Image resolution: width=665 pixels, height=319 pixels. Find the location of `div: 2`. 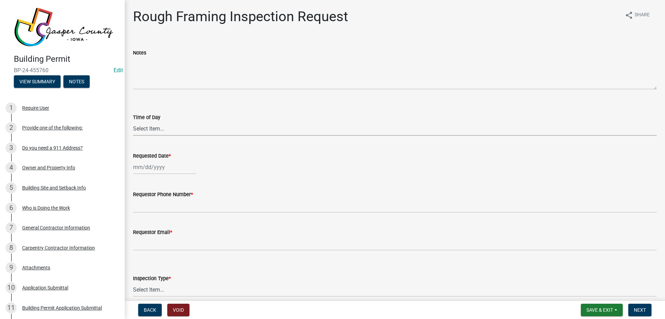

div: 2 is located at coordinates (11, 128).